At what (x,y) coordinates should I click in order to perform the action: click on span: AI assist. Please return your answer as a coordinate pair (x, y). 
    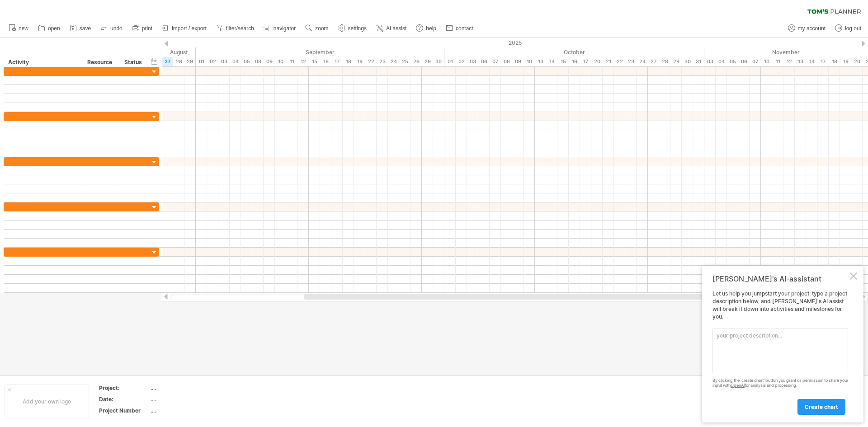
    Looking at the image, I should click on (396, 29).